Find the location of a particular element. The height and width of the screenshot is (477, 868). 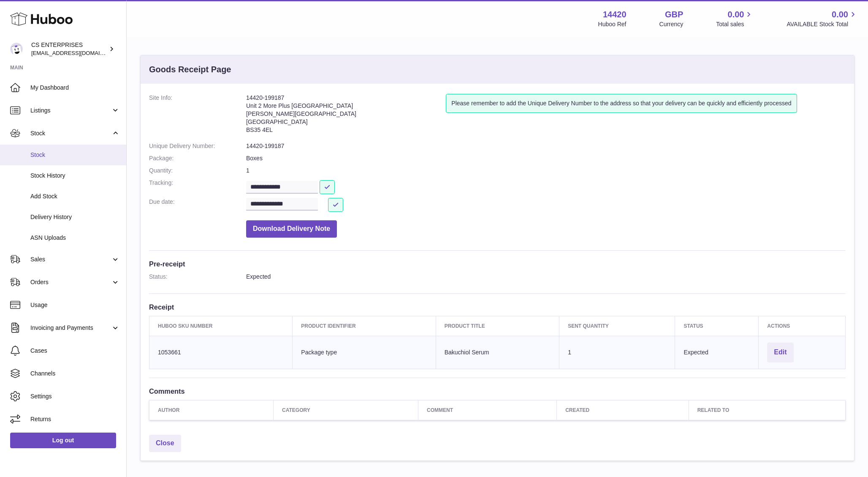

th: Status is located at coordinates (717, 326).